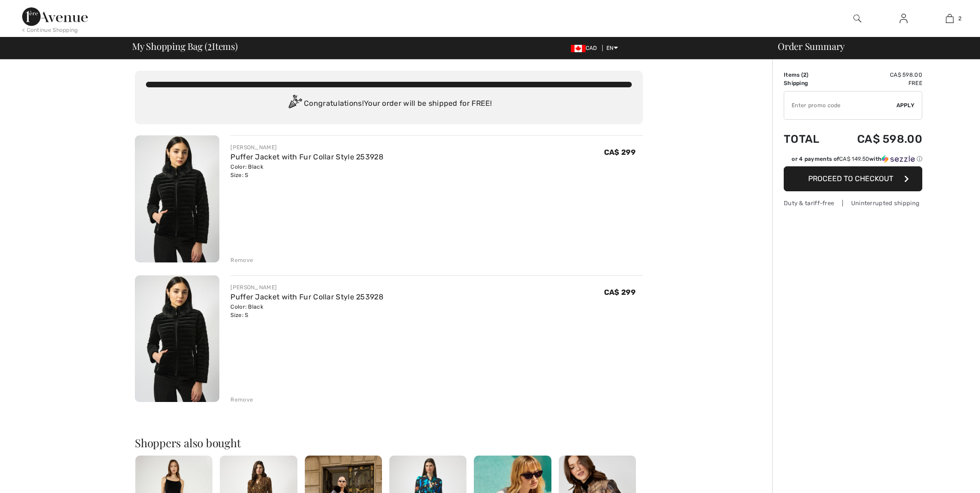 The width and height of the screenshot is (980, 493). Describe the element at coordinates (904, 18) in the screenshot. I see `img: My Info` at that location.